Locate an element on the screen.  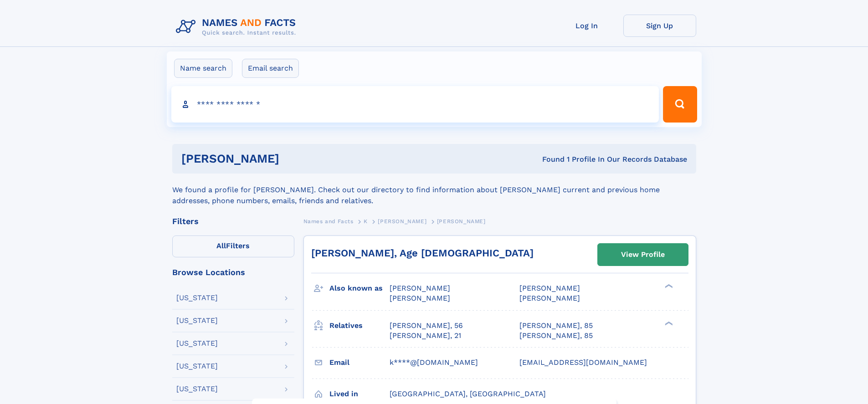
label: Name search is located at coordinates (203, 68).